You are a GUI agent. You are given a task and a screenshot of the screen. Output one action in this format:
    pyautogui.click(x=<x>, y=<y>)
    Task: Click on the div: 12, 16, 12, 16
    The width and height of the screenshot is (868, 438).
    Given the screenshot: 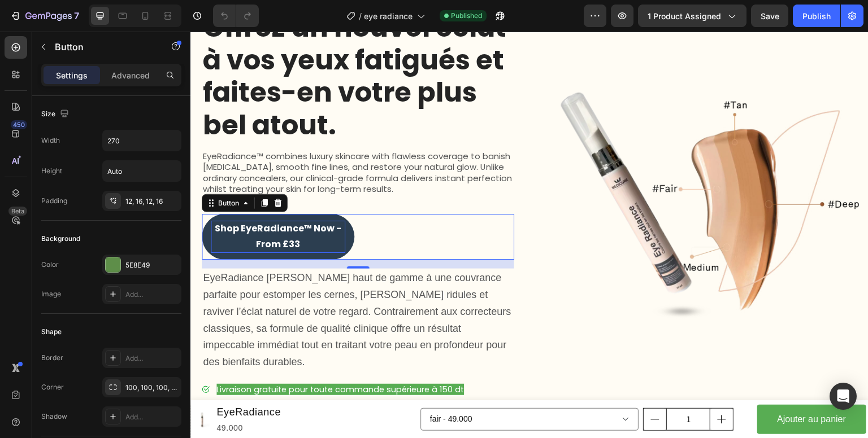 What is the action you would take?
    pyautogui.click(x=152, y=202)
    